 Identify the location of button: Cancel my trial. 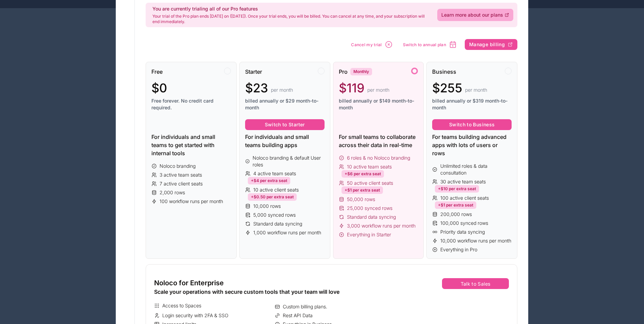
(372, 45).